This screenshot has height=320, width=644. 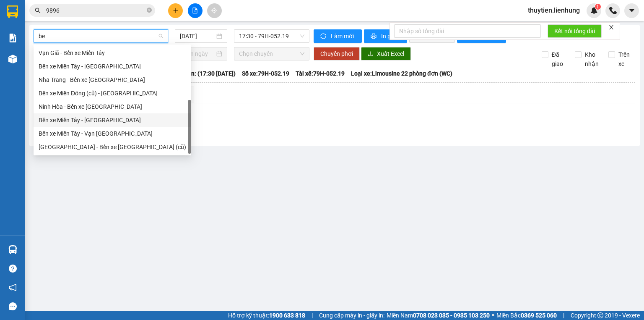 I want to click on button: Kết nối tổng đài, so click(x=574, y=31).